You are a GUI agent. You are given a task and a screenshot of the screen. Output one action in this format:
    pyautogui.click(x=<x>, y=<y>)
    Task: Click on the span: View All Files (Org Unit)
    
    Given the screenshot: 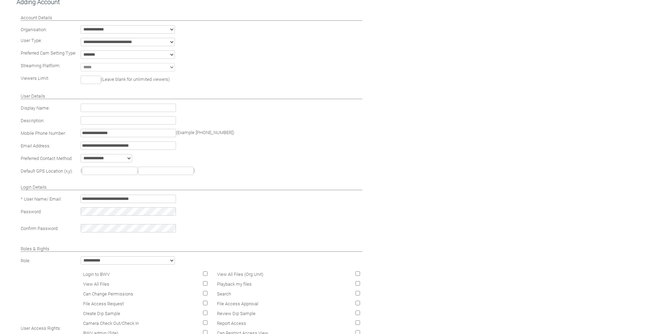 What is the action you would take?
    pyautogui.click(x=240, y=274)
    